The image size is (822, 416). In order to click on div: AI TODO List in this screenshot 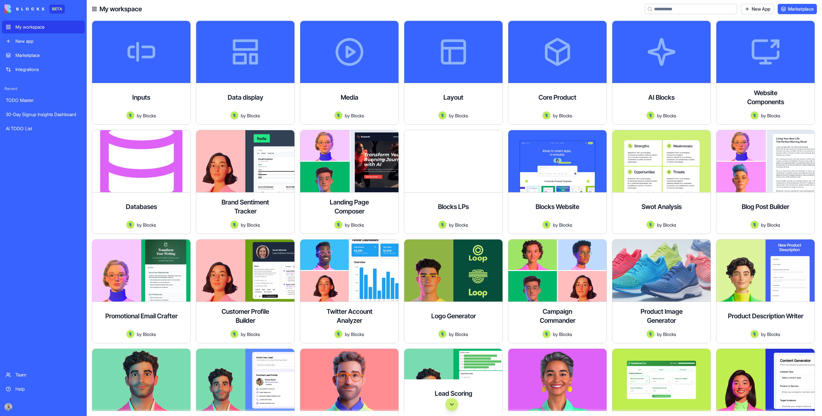, I will do `click(43, 129)`.